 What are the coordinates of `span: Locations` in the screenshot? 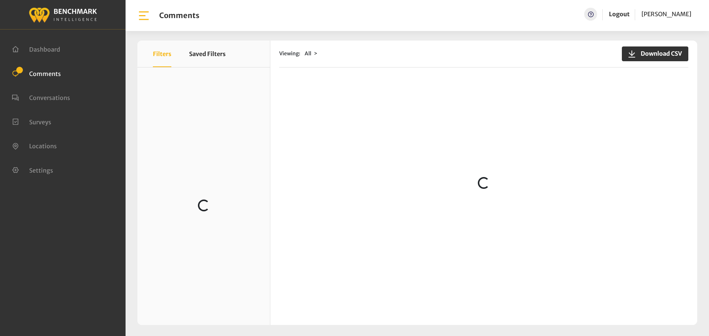 It's located at (43, 146).